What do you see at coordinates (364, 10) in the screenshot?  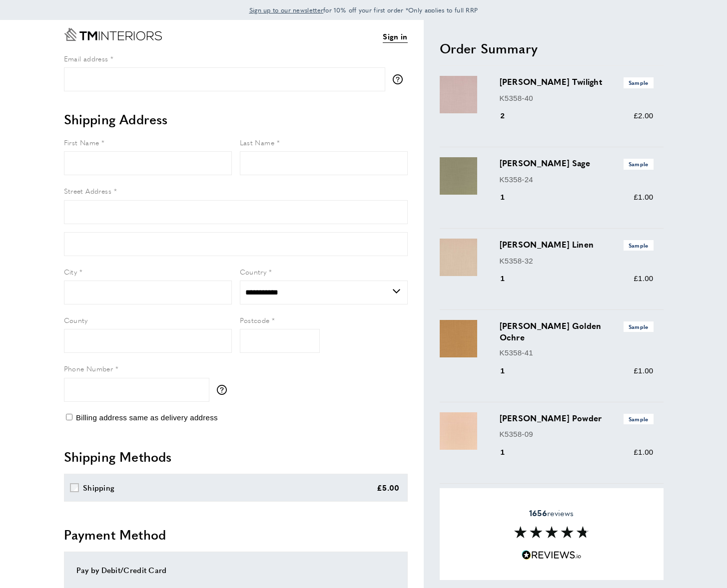 I see `span: for 10% off your first order *Only applies to full RRP` at bounding box center [364, 10].